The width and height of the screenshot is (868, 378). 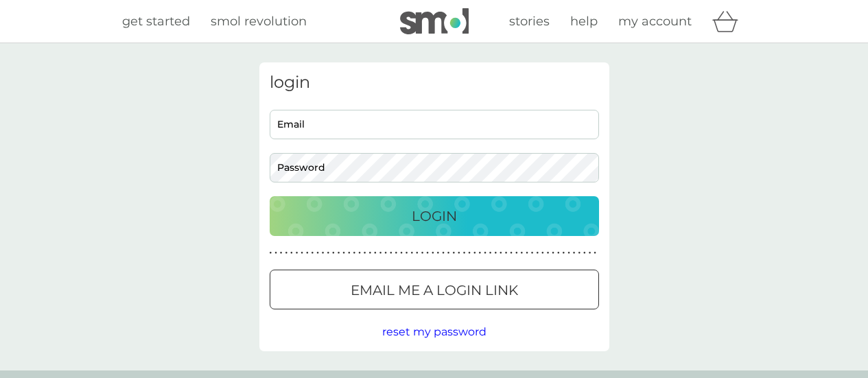 I want to click on a: get started, so click(x=155, y=21).